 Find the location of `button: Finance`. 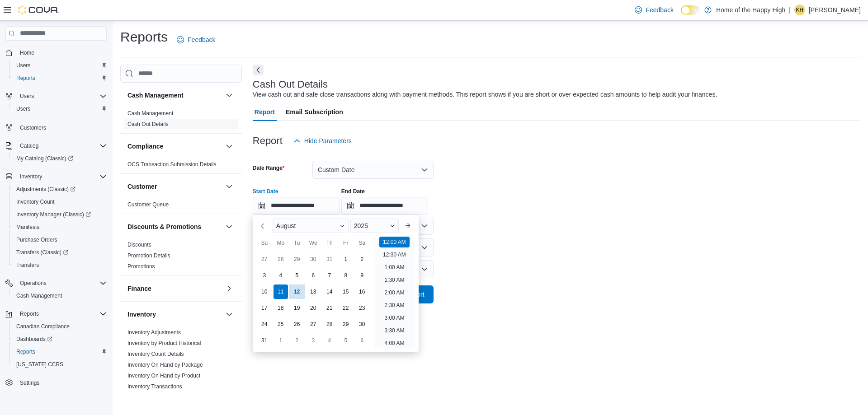

button: Finance is located at coordinates (229, 289).